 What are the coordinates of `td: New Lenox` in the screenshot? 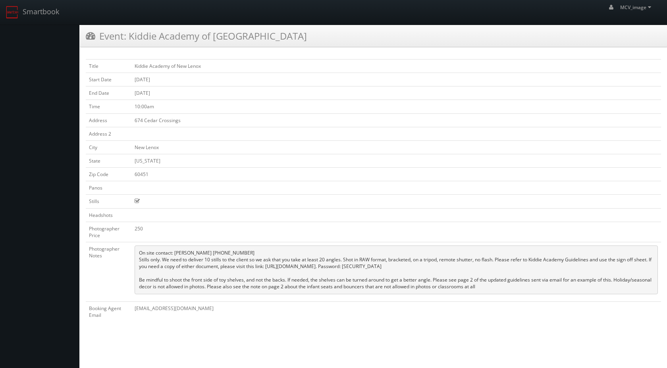 It's located at (396, 147).